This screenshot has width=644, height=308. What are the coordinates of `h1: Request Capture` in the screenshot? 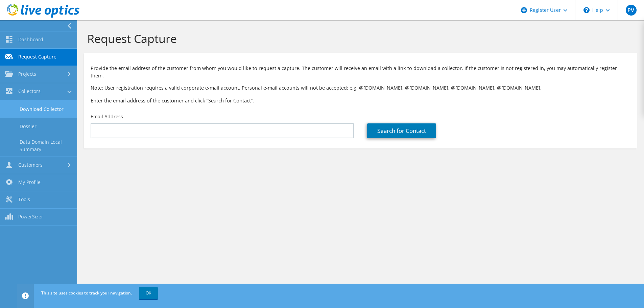 It's located at (359, 39).